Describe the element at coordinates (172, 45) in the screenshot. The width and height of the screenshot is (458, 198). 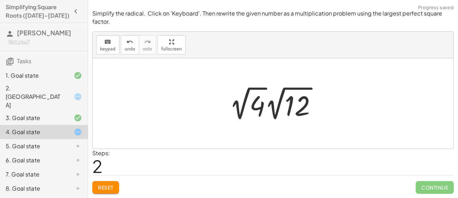
I see `button: fullscreen` at that location.